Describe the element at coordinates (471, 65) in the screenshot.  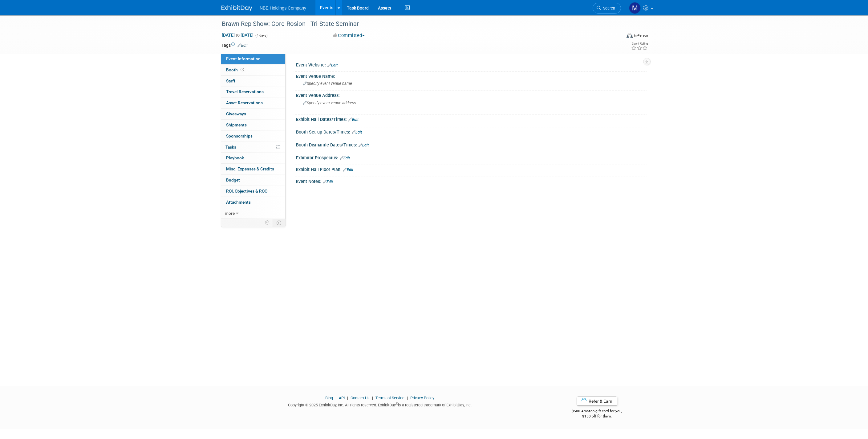
I see `div: Event Website:` at that location.